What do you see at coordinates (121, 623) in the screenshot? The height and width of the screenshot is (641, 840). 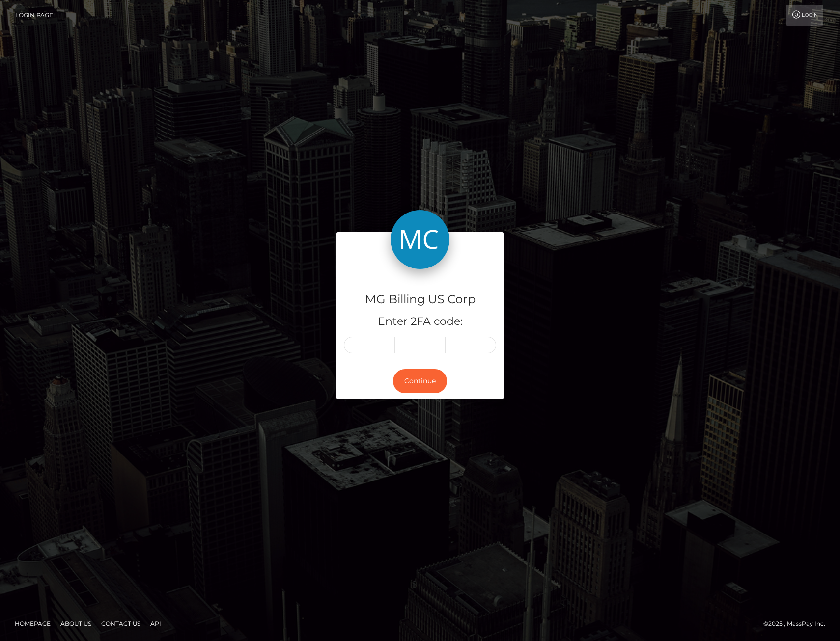 I see `a: Contact Us` at bounding box center [121, 623].